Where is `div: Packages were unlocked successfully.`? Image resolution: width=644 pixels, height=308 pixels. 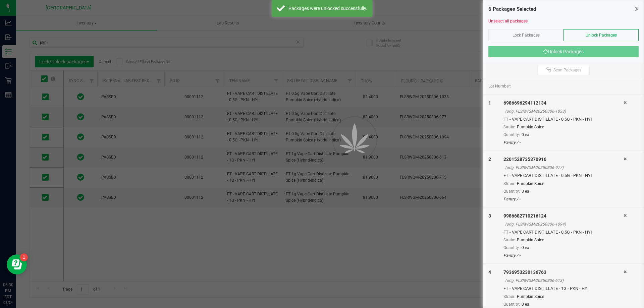 div: Packages were unlocked successfully. is located at coordinates (327, 8).